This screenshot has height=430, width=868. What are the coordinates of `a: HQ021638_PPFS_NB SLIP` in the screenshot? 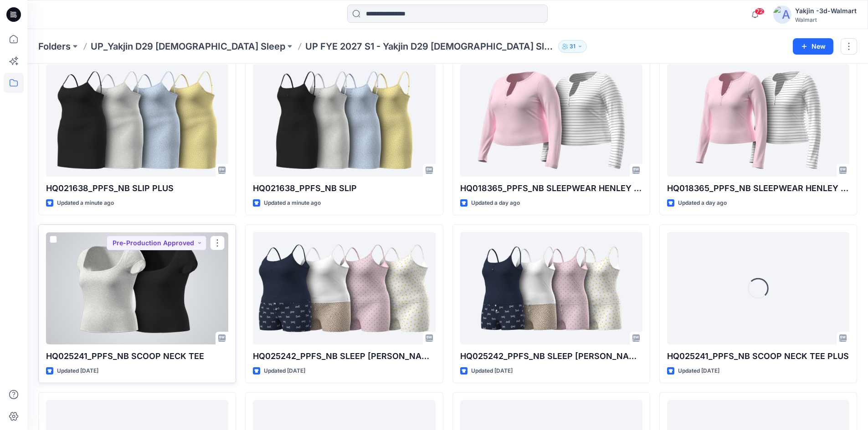 It's located at (344, 120).